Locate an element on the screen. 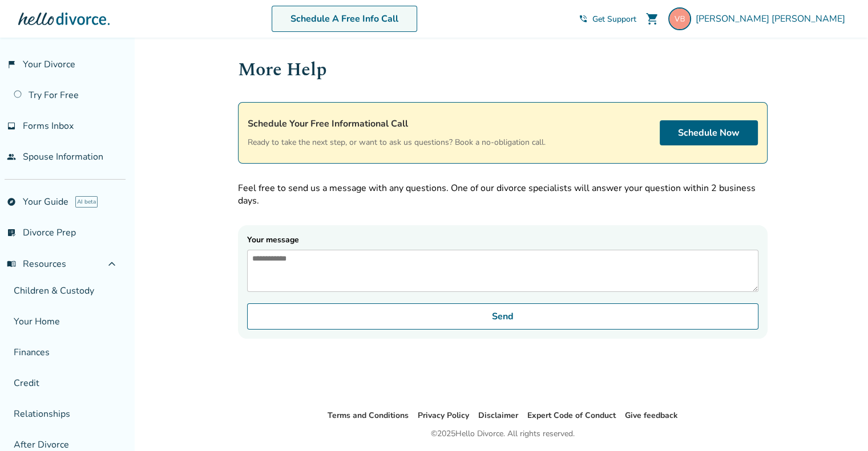  span: Forms Inbox is located at coordinates (48, 126).